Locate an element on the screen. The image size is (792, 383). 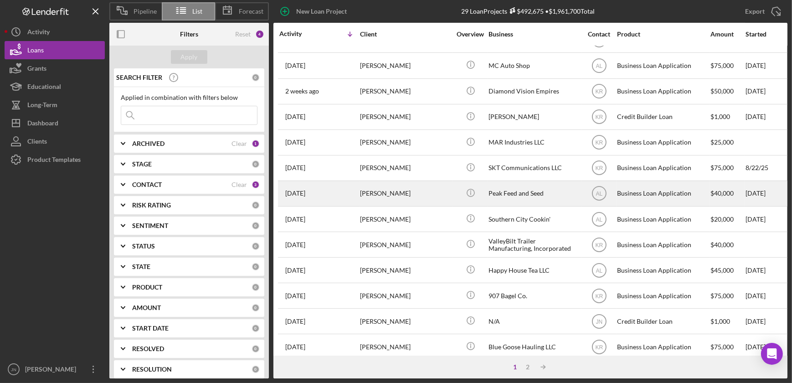
time: 2025-08-13 21:19 is located at coordinates (295, 270).